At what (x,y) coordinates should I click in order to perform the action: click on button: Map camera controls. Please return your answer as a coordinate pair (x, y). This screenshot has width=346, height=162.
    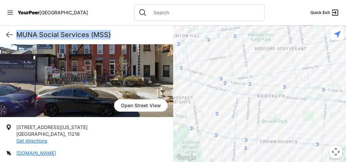
    Looking at the image, I should click on (336, 152).